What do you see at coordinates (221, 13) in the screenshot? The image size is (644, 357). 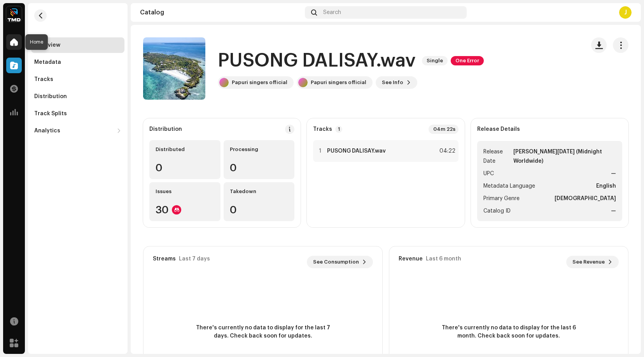 I see `div: Catalog` at bounding box center [221, 13].